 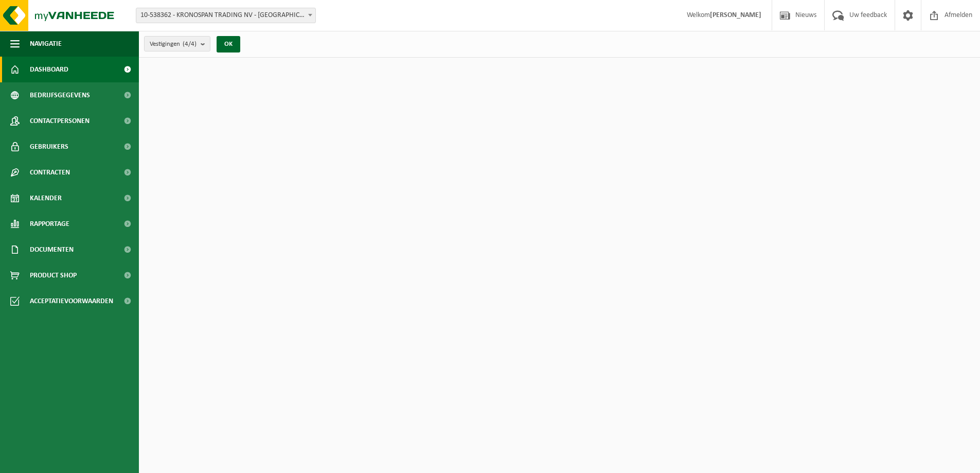 I want to click on span: 10-538362 - KRONOSPAN TRADING NV - WIELSBEKE, so click(x=226, y=15).